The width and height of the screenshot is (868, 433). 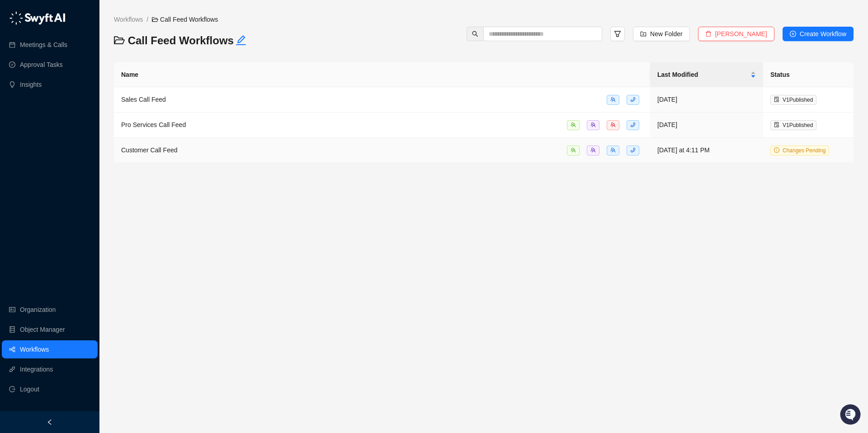 What do you see at coordinates (41, 65) in the screenshot?
I see `a: Approval Tasks` at bounding box center [41, 65].